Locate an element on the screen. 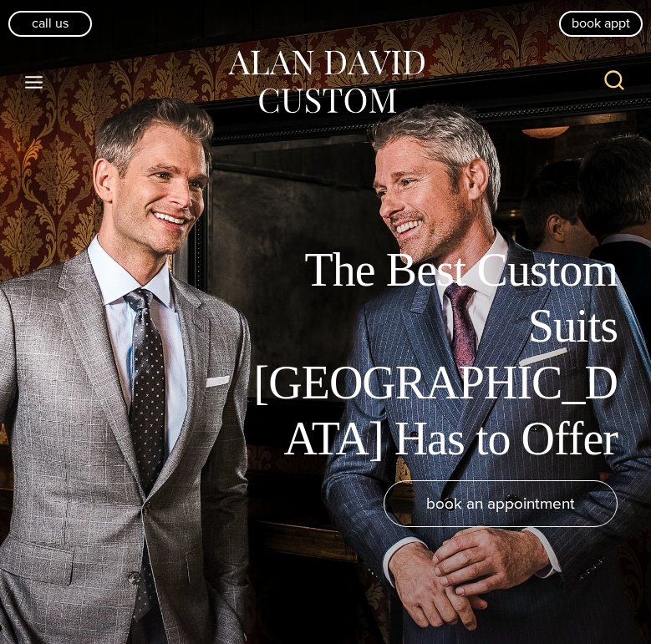 This screenshot has width=651, height=644. button: Open menu is located at coordinates (34, 82).